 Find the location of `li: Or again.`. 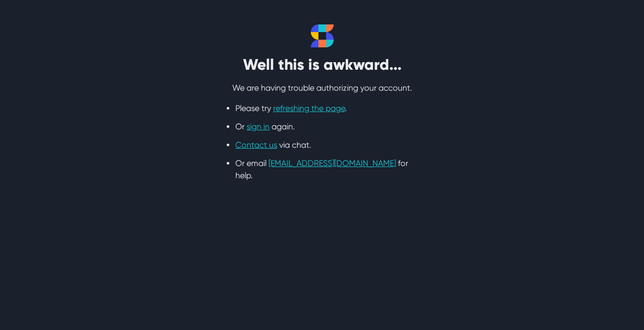

li: Or again. is located at coordinates (322, 127).